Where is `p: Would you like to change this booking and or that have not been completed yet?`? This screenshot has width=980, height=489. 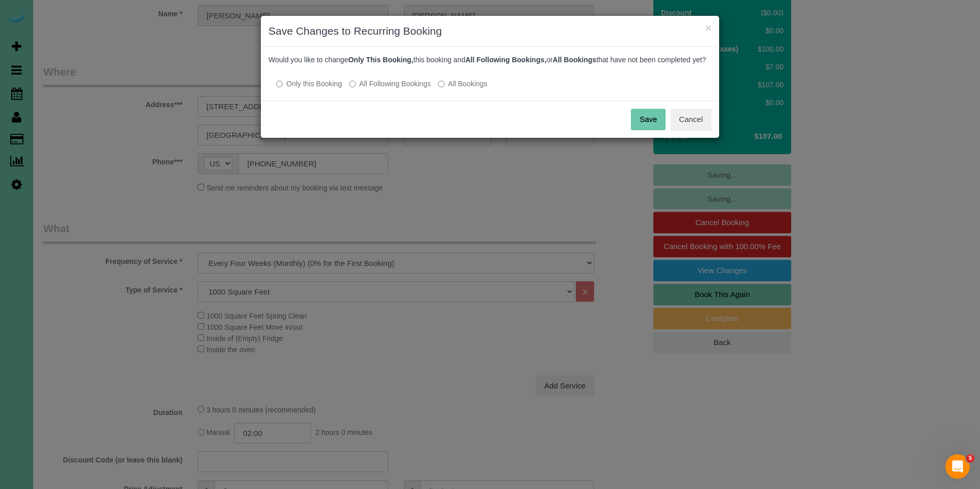 p: Would you like to change this booking and or that have not been completed yet? is located at coordinates (490, 60).